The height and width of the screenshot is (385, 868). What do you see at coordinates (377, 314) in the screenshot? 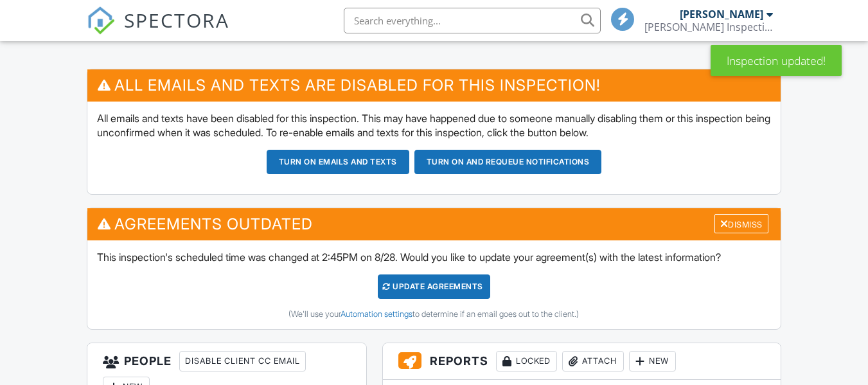
I see `a: Automation settings` at bounding box center [377, 314].